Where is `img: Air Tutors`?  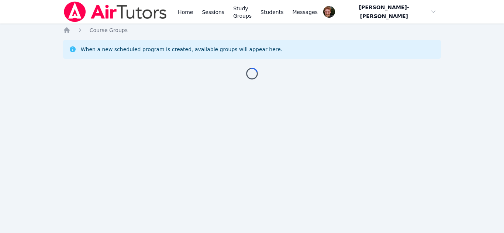
img: Air Tutors is located at coordinates (115, 12).